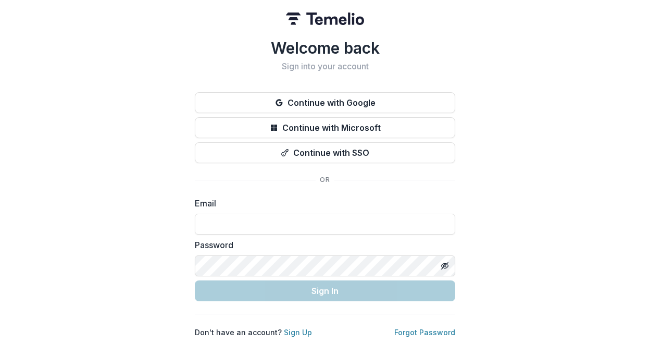 This screenshot has width=650, height=343. Describe the element at coordinates (325, 103) in the screenshot. I see `button: Continue with Google` at that location.